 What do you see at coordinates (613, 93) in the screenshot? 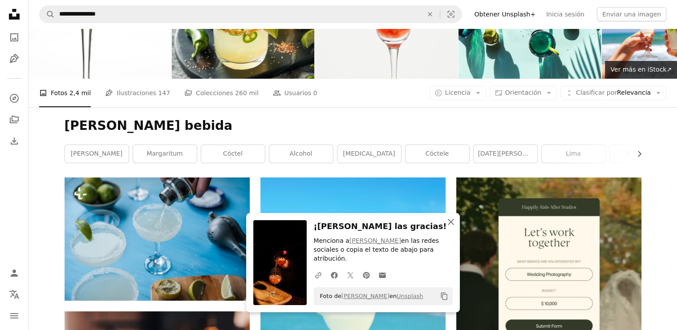
I see `button: Clasificar porRelevancia` at bounding box center [613, 93].